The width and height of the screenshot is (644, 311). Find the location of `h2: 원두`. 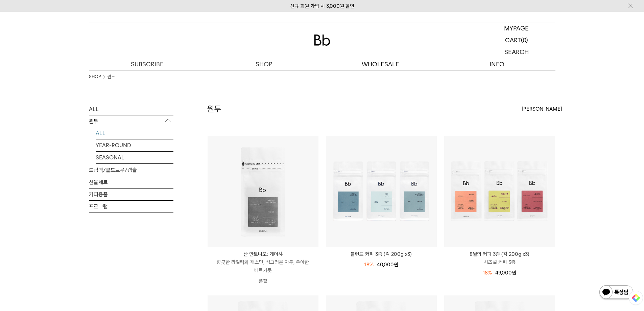

h2: 원두 is located at coordinates (214, 109).